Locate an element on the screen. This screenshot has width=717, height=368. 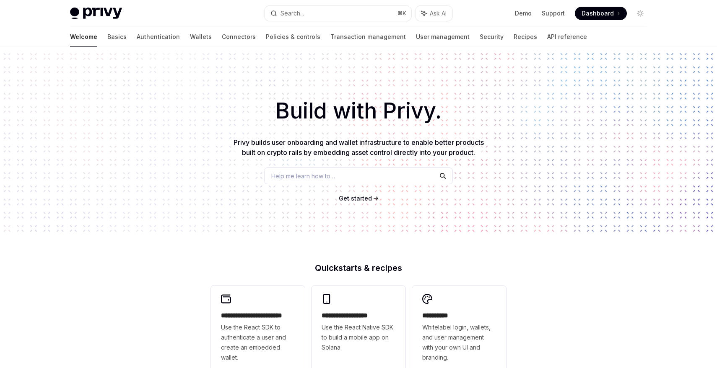
span: Help me learn how to… is located at coordinates (303, 176).